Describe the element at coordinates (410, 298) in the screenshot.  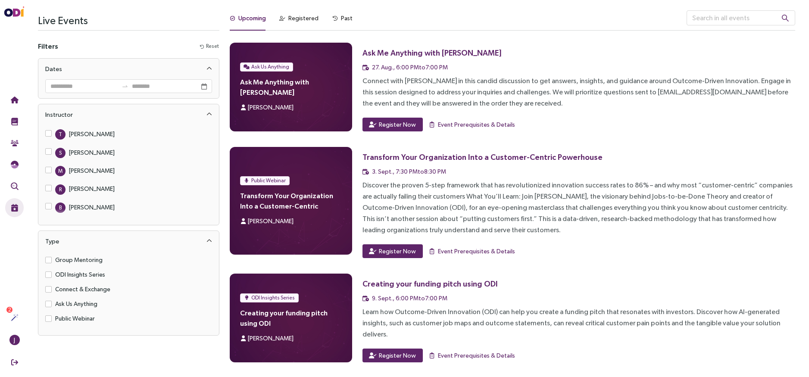
I see `span: 9. Sept., 6:00 PM to 7:00 PM` at that location.